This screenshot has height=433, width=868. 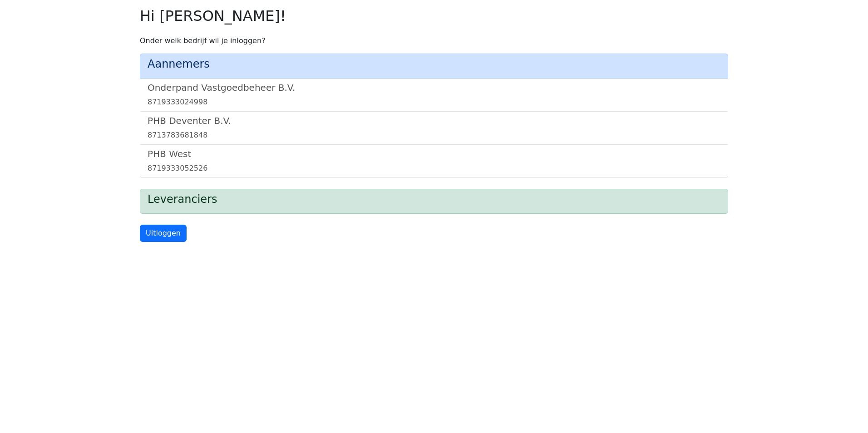 I want to click on p: Onder welk bedrijf wil je inloggen?, so click(x=434, y=40).